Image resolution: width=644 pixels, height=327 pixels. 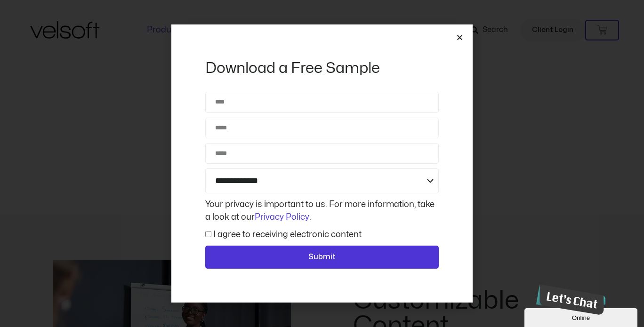 What do you see at coordinates (56, 12) in the screenshot?
I see `div: Online` at bounding box center [56, 12].